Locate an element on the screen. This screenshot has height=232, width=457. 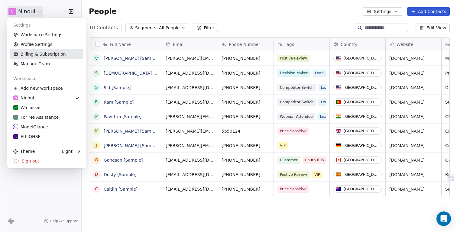
a: Billing & Subscription is located at coordinates (47, 54).